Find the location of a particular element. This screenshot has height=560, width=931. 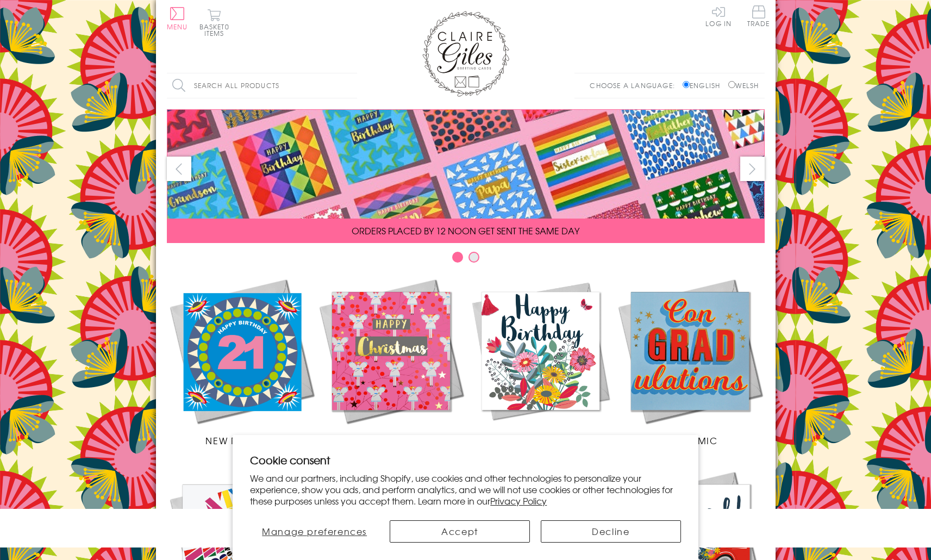

a: Trade is located at coordinates (759, 17).